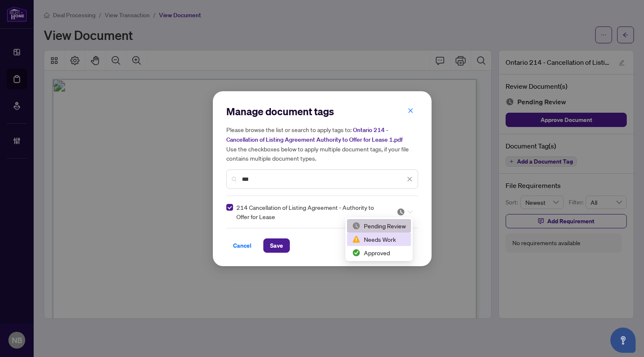 This screenshot has width=644, height=357. What do you see at coordinates (276, 246) in the screenshot?
I see `button: Save` at bounding box center [276, 246].